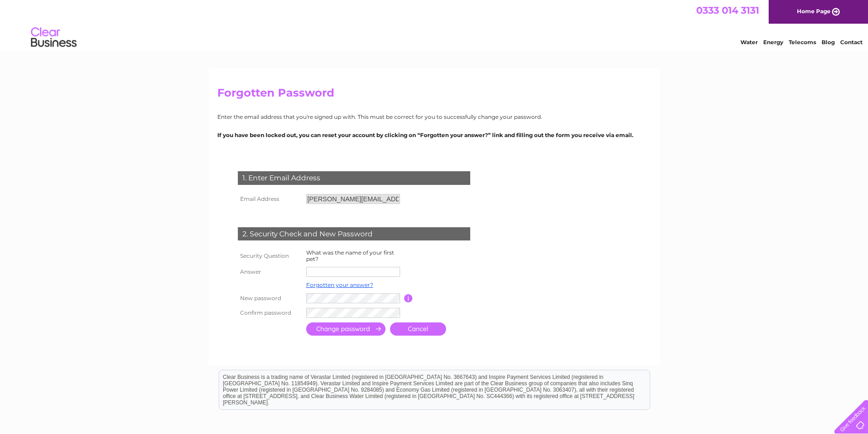 This screenshot has height=434, width=868. Describe the element at coordinates (346, 329) in the screenshot. I see `input: Submit` at that location.